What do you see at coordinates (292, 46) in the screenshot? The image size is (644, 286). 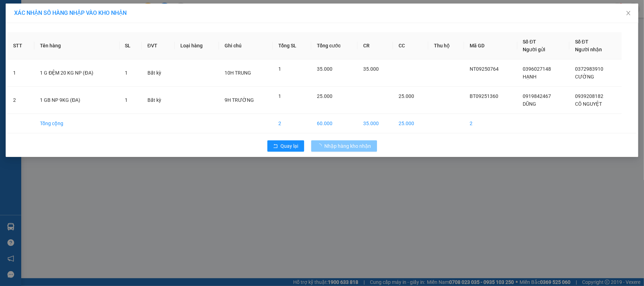 I see `th: Tổng SL` at bounding box center [292, 46].